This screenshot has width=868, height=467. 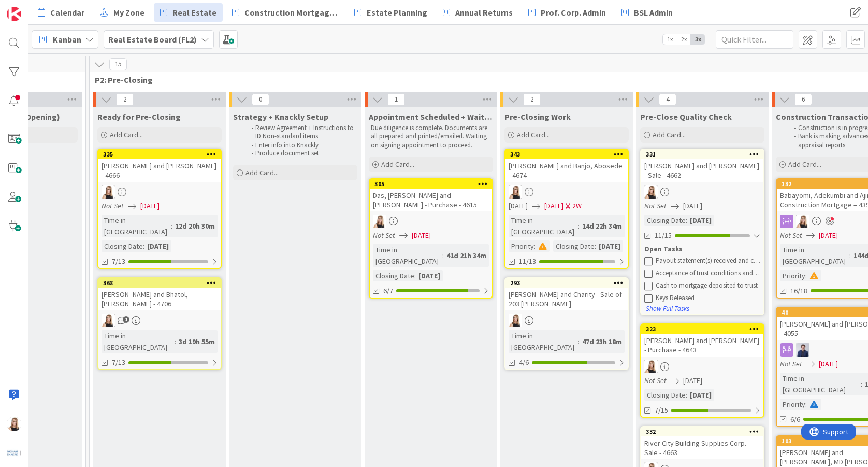 I want to click on span: Prof. Corp. Admin, so click(x=573, y=13).